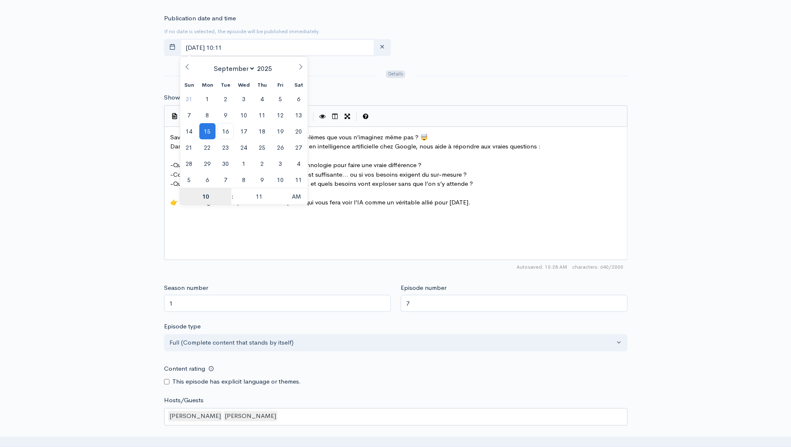 This screenshot has width=791, height=447. I want to click on label: Episode type, so click(182, 327).